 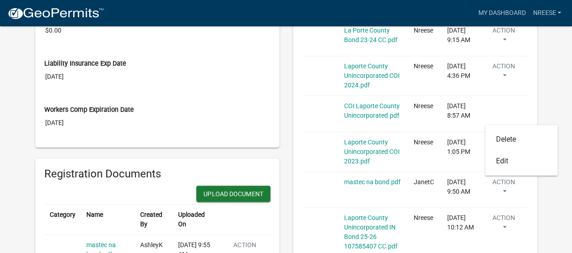 I want to click on a: Nreese, so click(x=546, y=13).